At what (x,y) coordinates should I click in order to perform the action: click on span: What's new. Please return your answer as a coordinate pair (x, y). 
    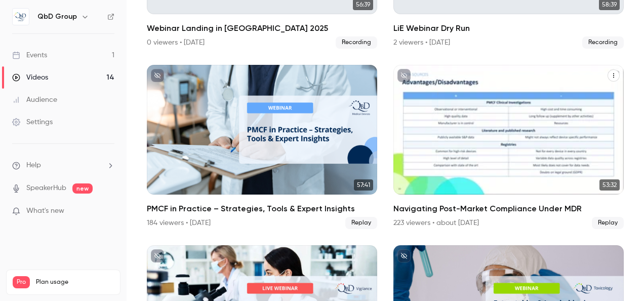
    Looking at the image, I should click on (45, 211).